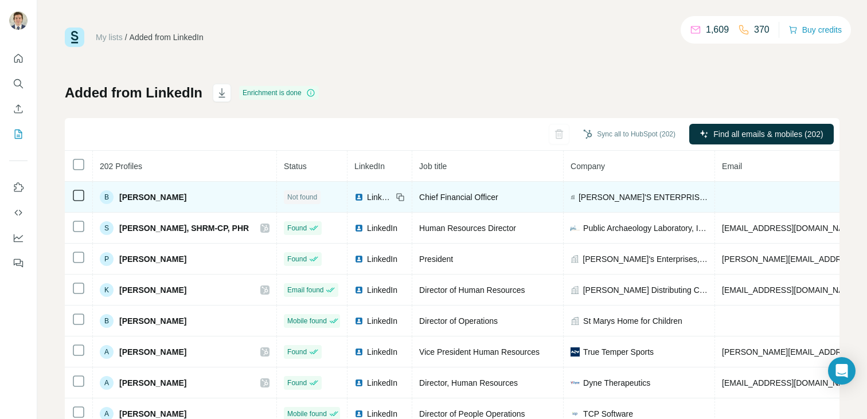  What do you see at coordinates (815, 30) in the screenshot?
I see `button: Buy credits` at bounding box center [815, 30].